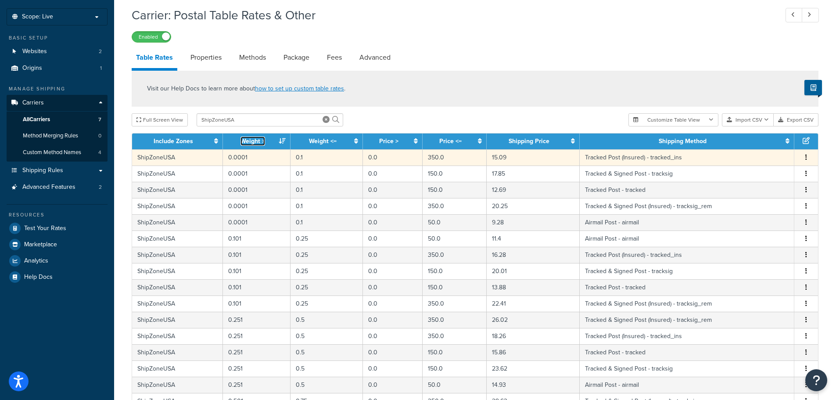 The height and width of the screenshot is (400, 836). What do you see at coordinates (257, 157) in the screenshot?
I see `td: 0.0001` at bounding box center [257, 157].